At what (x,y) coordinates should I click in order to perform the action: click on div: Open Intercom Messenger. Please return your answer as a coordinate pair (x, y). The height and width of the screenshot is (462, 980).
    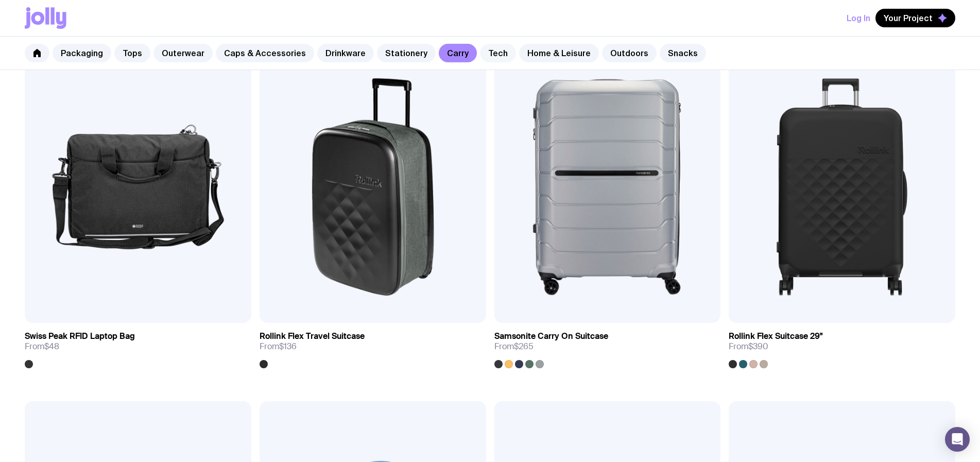
    Looking at the image, I should click on (957, 439).